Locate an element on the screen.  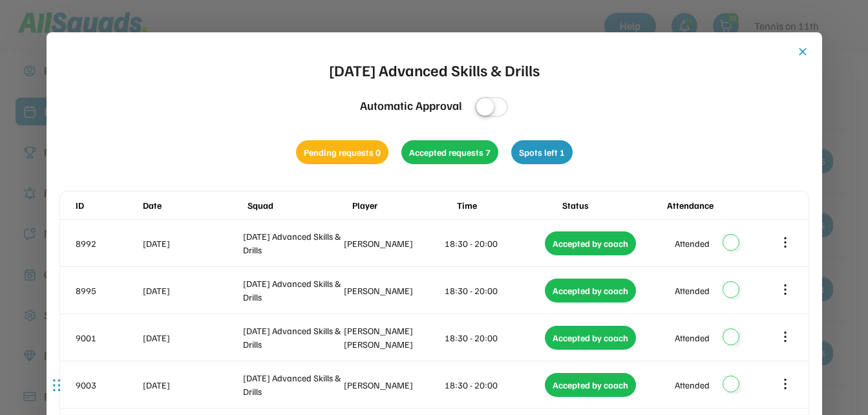
div: 8995 is located at coordinates (108, 290).